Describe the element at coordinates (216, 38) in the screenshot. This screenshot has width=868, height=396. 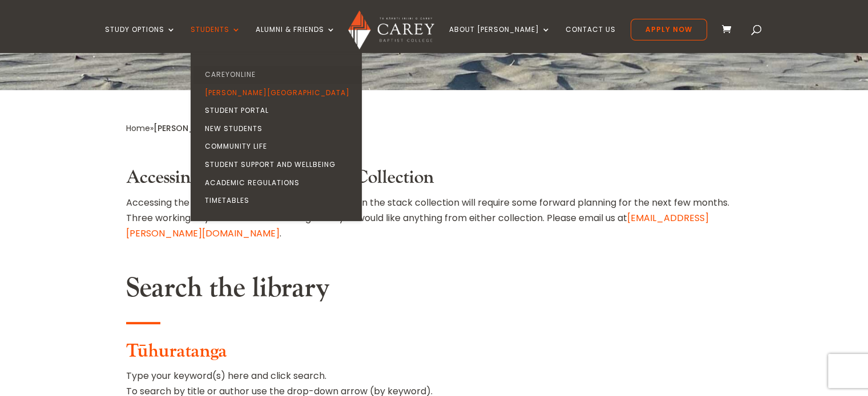
I see `a: Students` at that location.